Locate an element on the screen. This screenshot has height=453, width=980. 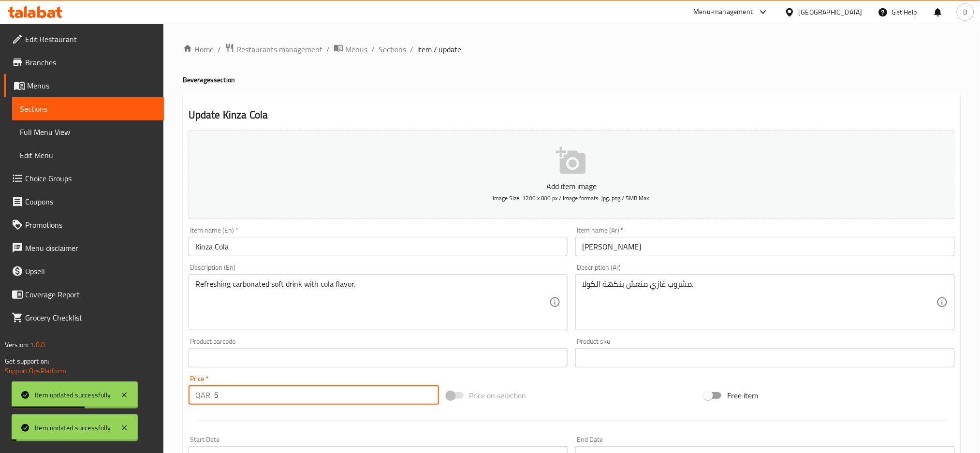
span: Upsell is located at coordinates (91, 271).